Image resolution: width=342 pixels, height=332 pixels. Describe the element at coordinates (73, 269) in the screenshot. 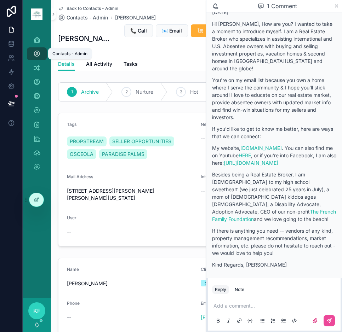

I see `span: Name` at that location.